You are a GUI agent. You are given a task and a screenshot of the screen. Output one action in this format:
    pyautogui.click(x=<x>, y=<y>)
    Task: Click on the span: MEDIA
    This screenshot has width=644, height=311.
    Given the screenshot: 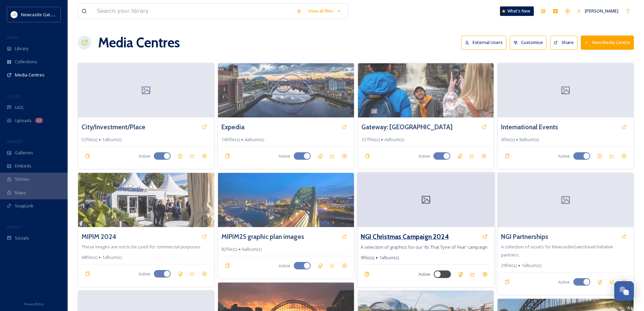 What is the action you would take?
    pyautogui.click(x=13, y=37)
    